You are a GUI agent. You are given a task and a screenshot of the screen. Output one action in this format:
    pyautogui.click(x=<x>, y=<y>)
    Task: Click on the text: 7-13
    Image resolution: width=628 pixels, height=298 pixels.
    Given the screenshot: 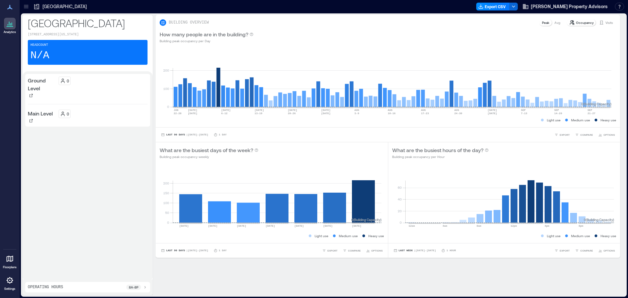 What is the action you would take?
    pyautogui.click(x=524, y=113)
    